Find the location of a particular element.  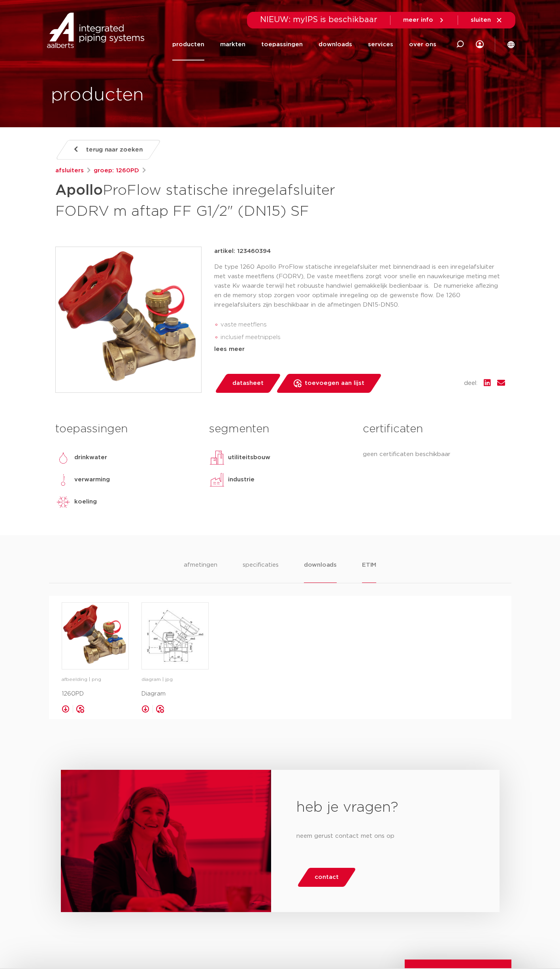

p: drinkwater is located at coordinates (91, 458).